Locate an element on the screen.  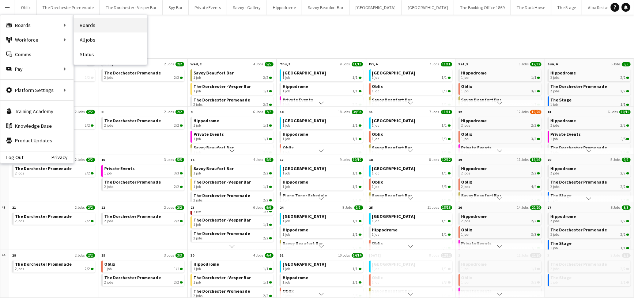
a: Private Events2 jobs3/3 is located at coordinates (500, 245).